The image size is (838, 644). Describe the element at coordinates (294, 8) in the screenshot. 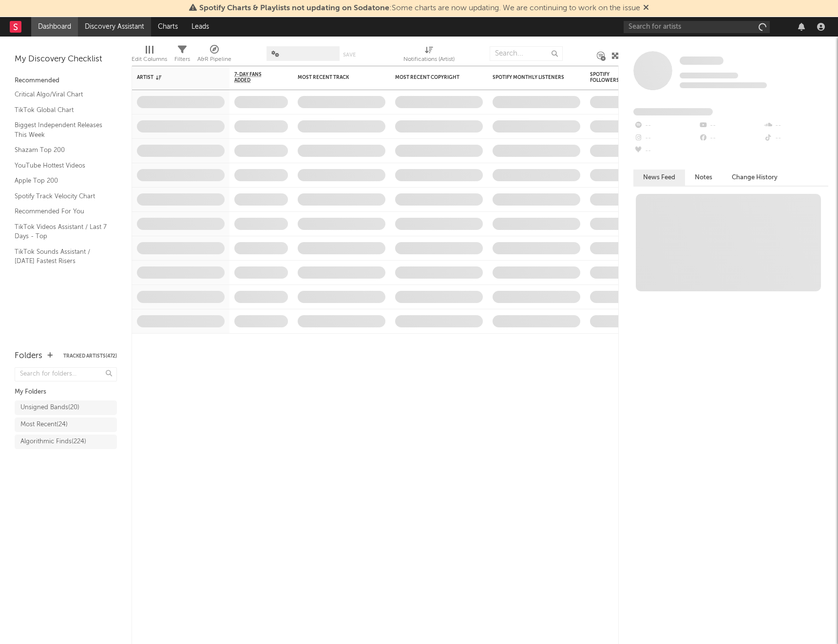

I see `span: Spotify Charts & Playlists not updating on Sodatone` at that location.